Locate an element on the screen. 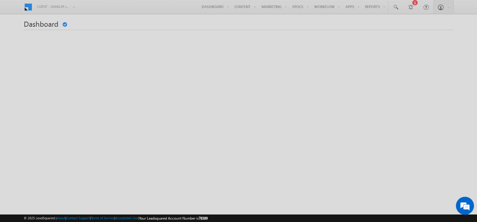 This screenshot has width=477, height=222. span: 78389 is located at coordinates (203, 219).